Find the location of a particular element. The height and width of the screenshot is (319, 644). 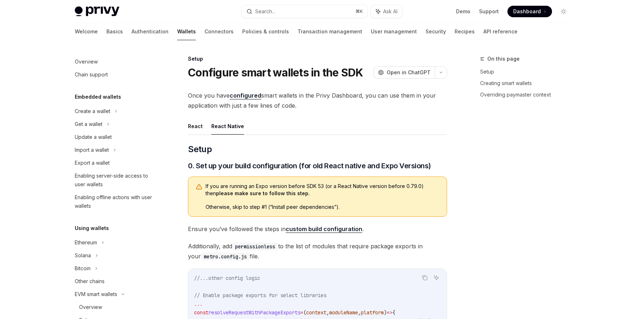

span: //...other config logic is located at coordinates (227, 278).